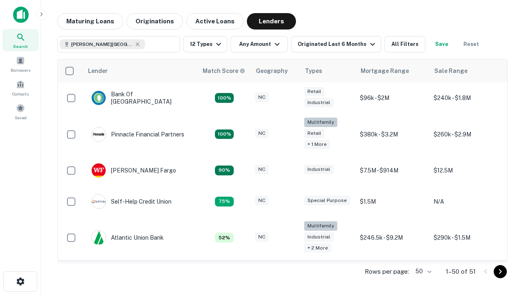  I want to click on div: Types, so click(314, 71).